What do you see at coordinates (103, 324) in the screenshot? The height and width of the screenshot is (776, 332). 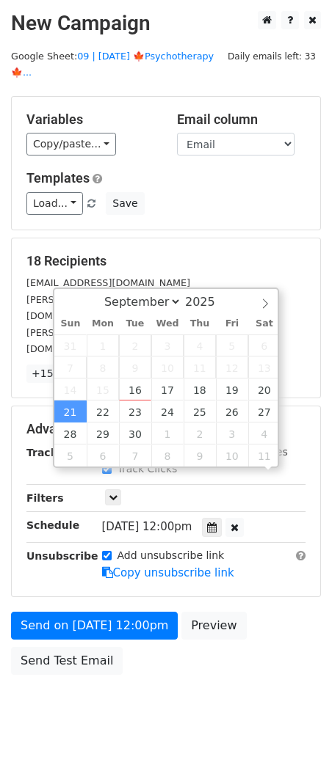 I see `span: Mon` at bounding box center [103, 324].